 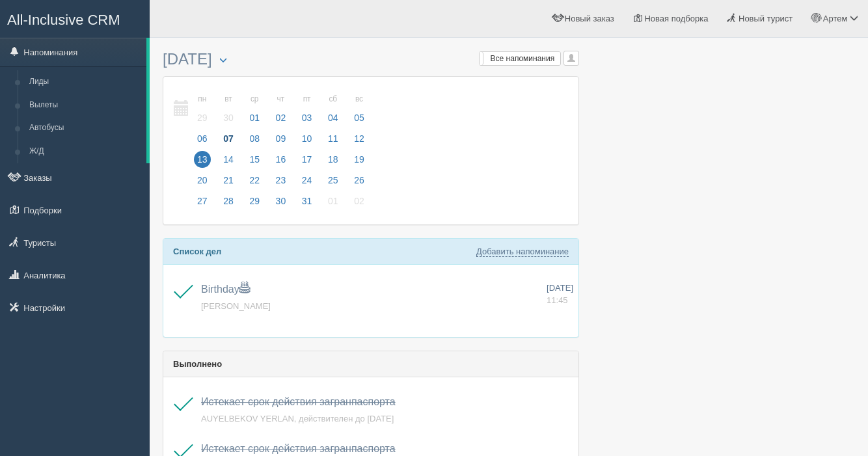 What do you see at coordinates (203, 183) in the screenshot?
I see `a: 20` at bounding box center [203, 183].